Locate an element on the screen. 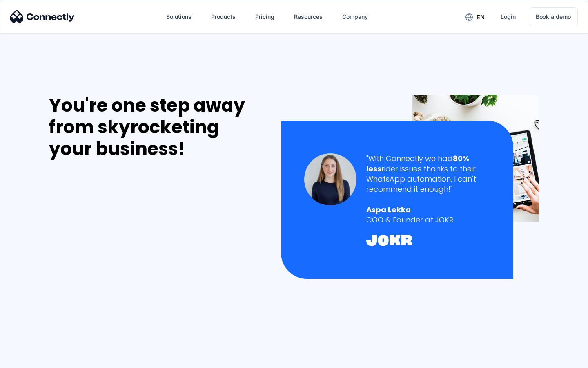 This screenshot has height=368, width=588. a: Login is located at coordinates (508, 17).